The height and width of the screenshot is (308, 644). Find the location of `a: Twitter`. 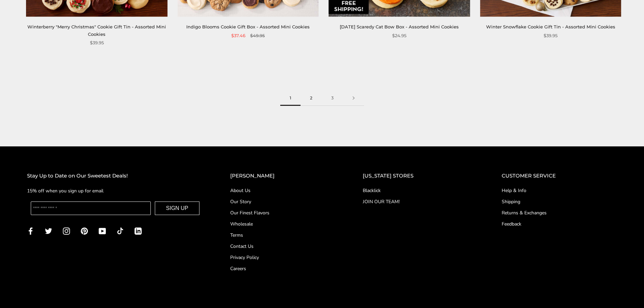

a: Twitter is located at coordinates (48, 231).